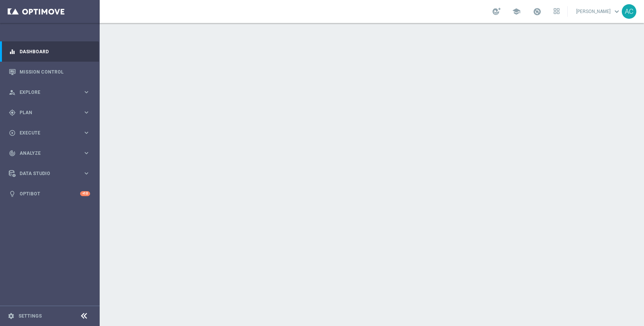  What do you see at coordinates (49, 194) in the screenshot?
I see `div: Optibot` at bounding box center [49, 194].